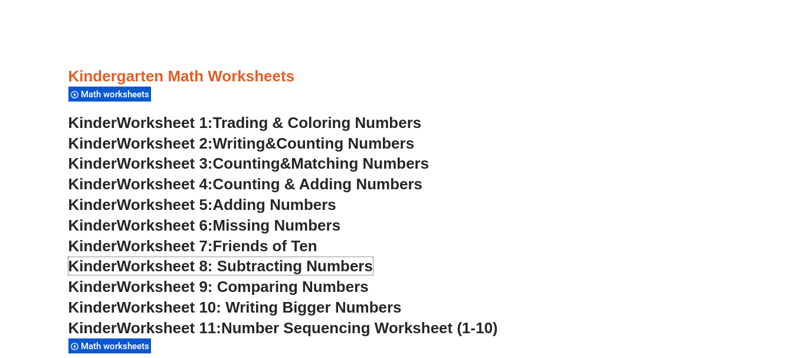 The image size is (797, 358). What do you see at coordinates (165, 163) in the screenshot?
I see `span: Worksheet 3:` at bounding box center [165, 163].